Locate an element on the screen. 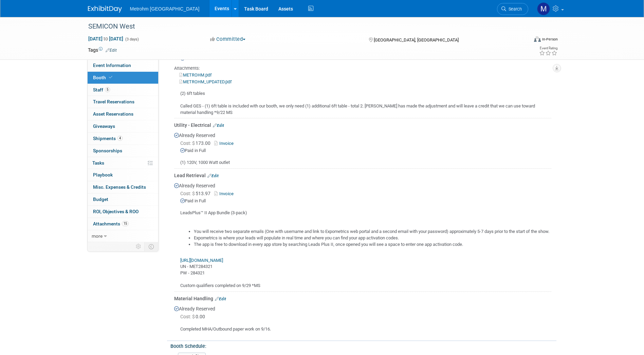 The width and height of the screenshot is (644, 355). span: Attachments is located at coordinates (110, 224).